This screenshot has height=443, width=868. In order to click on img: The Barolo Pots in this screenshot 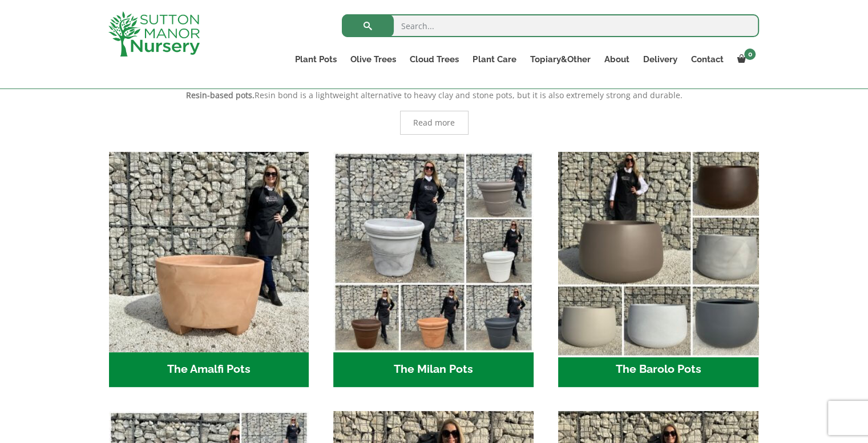, I will do `click(658, 252)`.